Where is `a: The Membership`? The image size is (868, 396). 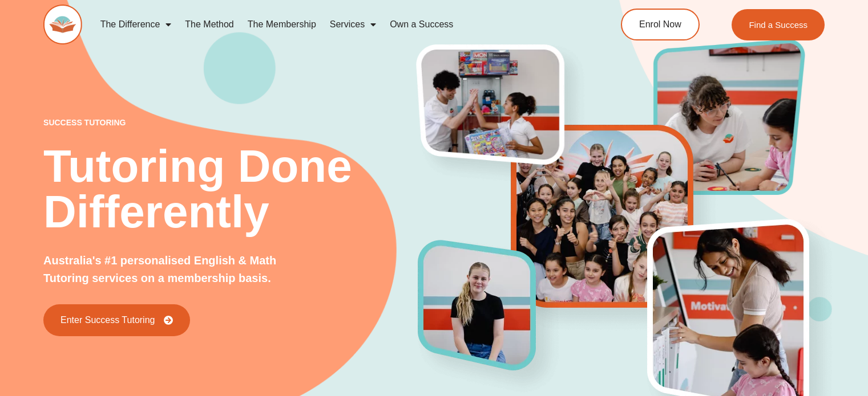
a: The Membership is located at coordinates (282, 24).